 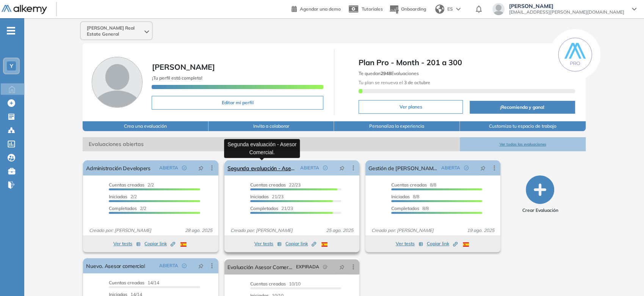 I want to click on span: Tu plan se renueva el, so click(x=394, y=82).